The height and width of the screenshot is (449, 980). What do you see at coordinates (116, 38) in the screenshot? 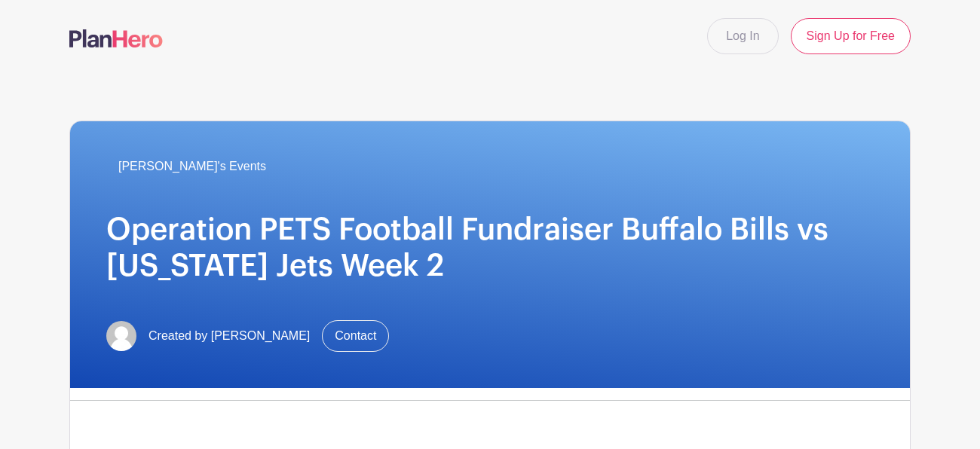
I see `img: logo-507f7623f17ff9eddc593b1ce0a138ce2505c220e1c5a4e2b4648c50719b7d32.svg` at bounding box center [116, 38].